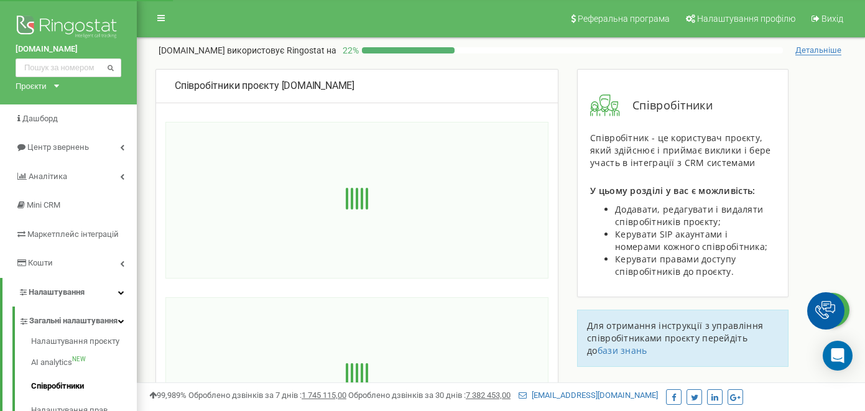 The width and height of the screenshot is (865, 411). I want to click on span: Маркетплейс інтеграцій, so click(73, 234).